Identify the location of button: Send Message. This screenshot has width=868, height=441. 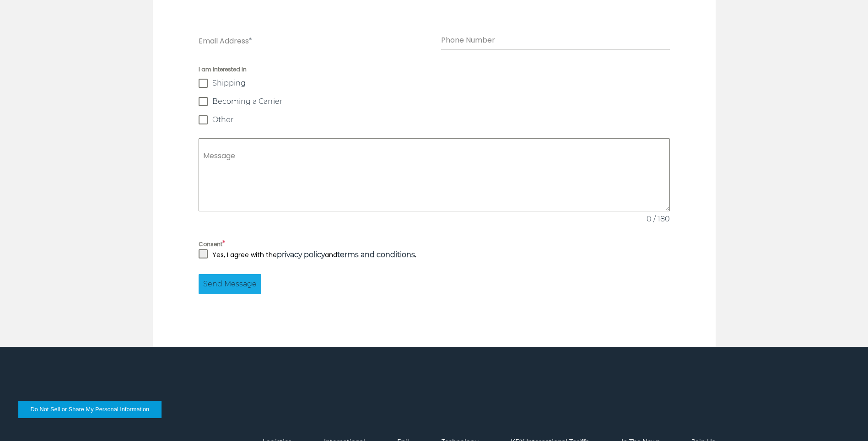
(229, 284).